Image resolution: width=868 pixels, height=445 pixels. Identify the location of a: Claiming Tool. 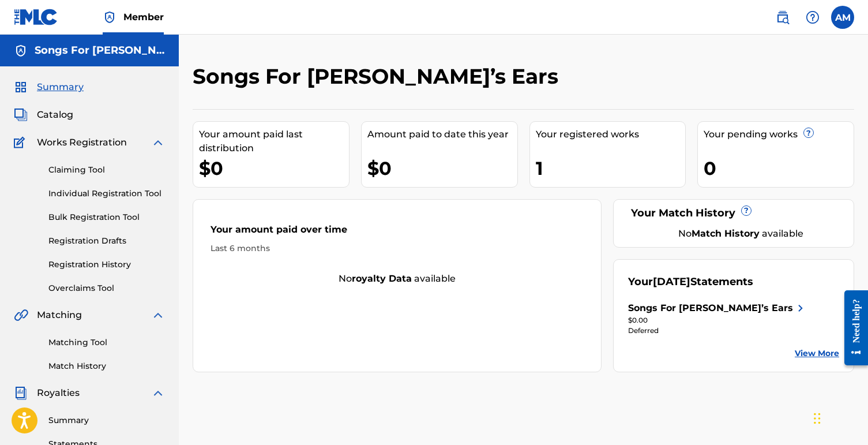
(107, 169).